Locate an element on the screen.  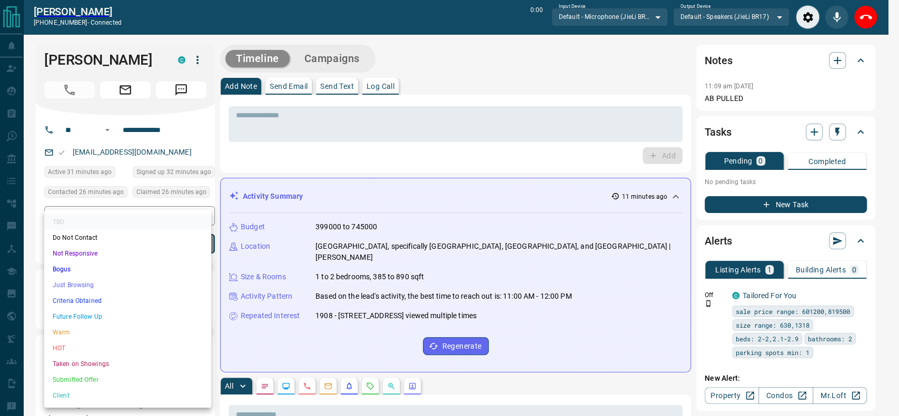
li: Taken on Showings is located at coordinates (127, 364).